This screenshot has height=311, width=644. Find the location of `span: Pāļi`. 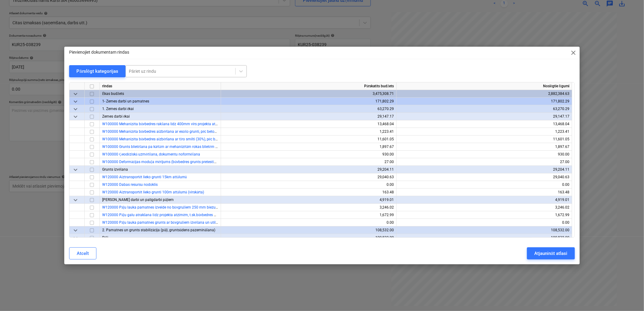

span: Pāļi is located at coordinates (105, 237).